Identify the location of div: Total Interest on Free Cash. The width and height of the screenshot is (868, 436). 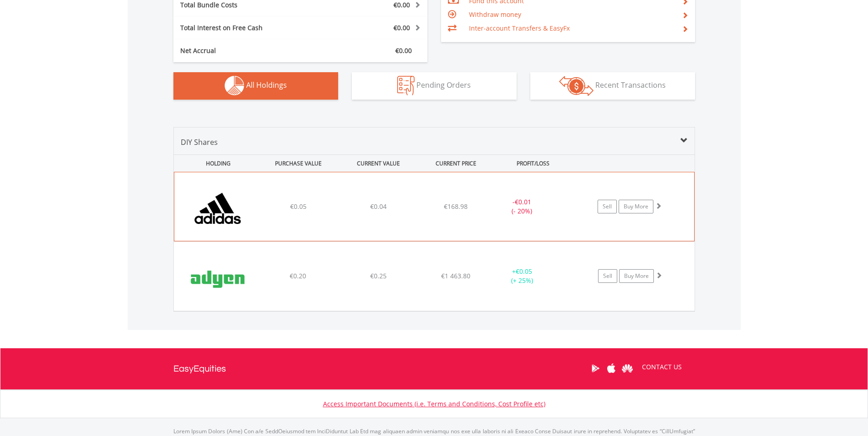
(247, 28).